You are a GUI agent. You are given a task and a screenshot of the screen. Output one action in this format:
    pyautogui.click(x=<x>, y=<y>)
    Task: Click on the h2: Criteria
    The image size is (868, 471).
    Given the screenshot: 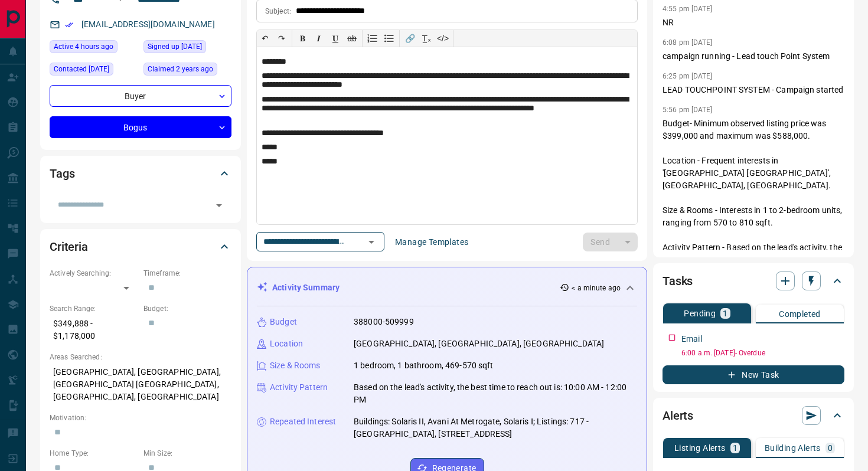 What is the action you would take?
    pyautogui.click(x=69, y=247)
    